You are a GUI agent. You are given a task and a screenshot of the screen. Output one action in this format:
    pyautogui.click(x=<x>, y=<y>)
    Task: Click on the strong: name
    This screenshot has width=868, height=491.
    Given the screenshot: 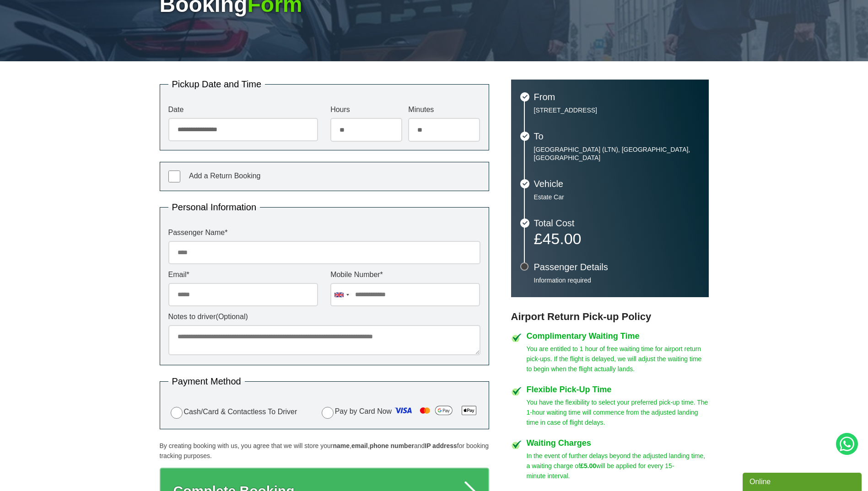 What is the action you would take?
    pyautogui.click(x=341, y=446)
    